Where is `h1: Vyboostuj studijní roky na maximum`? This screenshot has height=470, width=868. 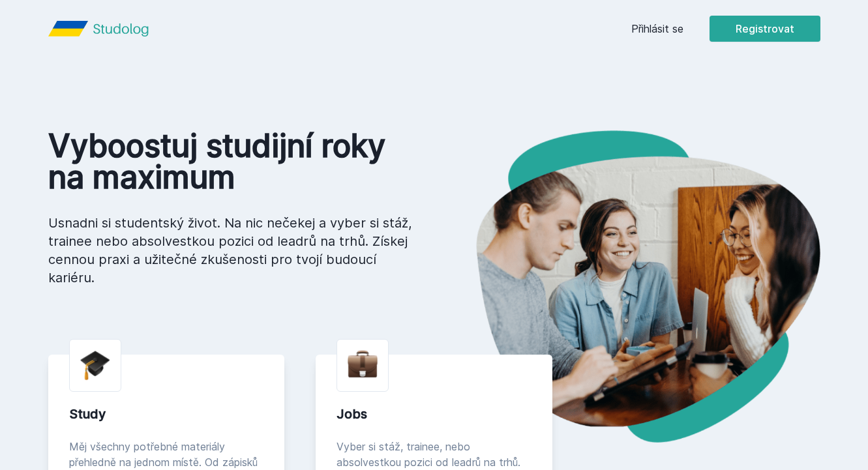
h1: Vyboostuj studijní roky na maximum is located at coordinates (231, 162).